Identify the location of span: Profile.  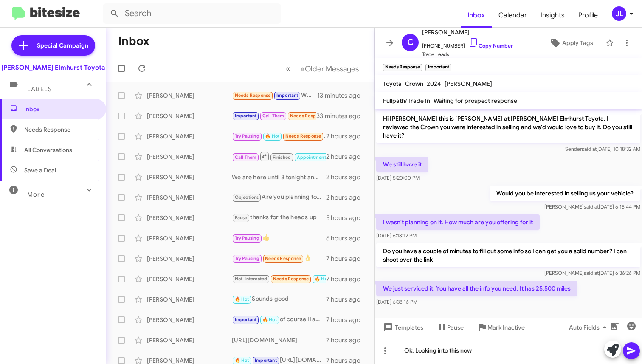
(588, 15).